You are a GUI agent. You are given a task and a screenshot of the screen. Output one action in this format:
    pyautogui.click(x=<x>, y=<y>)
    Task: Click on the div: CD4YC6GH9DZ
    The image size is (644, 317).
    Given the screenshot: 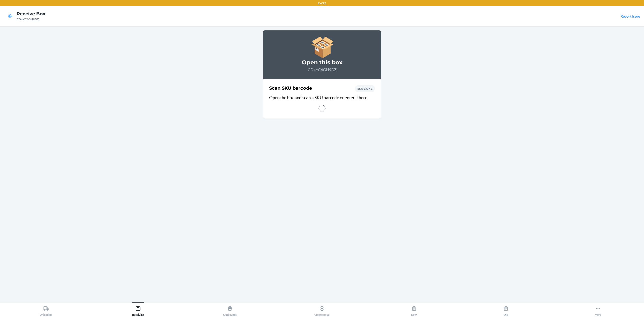 What is the action you would take?
    pyautogui.click(x=31, y=19)
    